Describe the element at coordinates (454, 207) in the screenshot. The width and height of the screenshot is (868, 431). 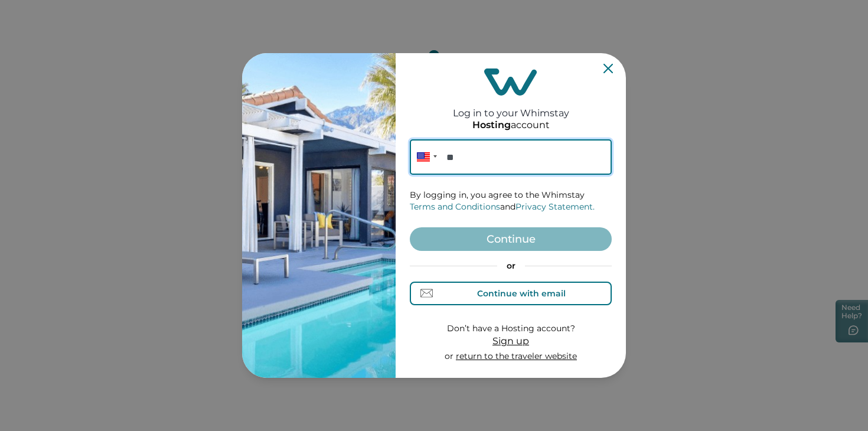
I see `a: Terms and Conditions` at that location.